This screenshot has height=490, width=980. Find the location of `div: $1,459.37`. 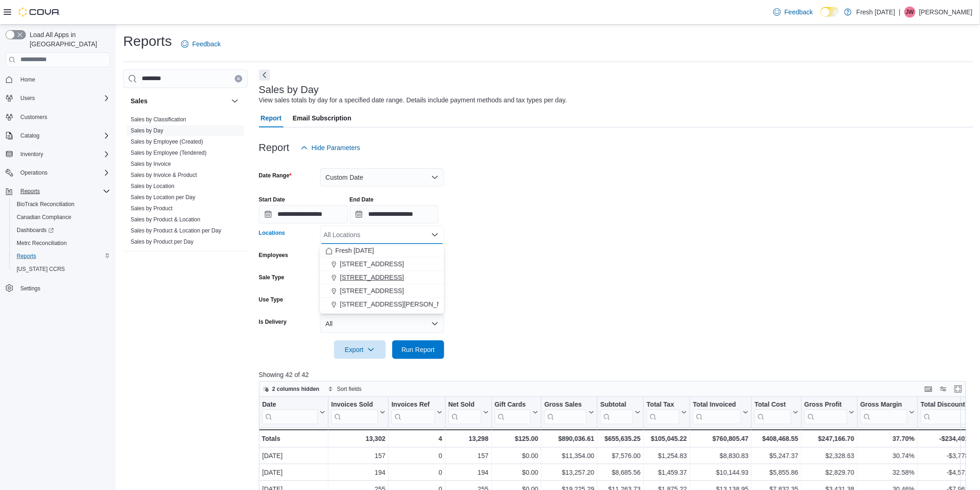

div: $1,459.37 is located at coordinates (667, 472).